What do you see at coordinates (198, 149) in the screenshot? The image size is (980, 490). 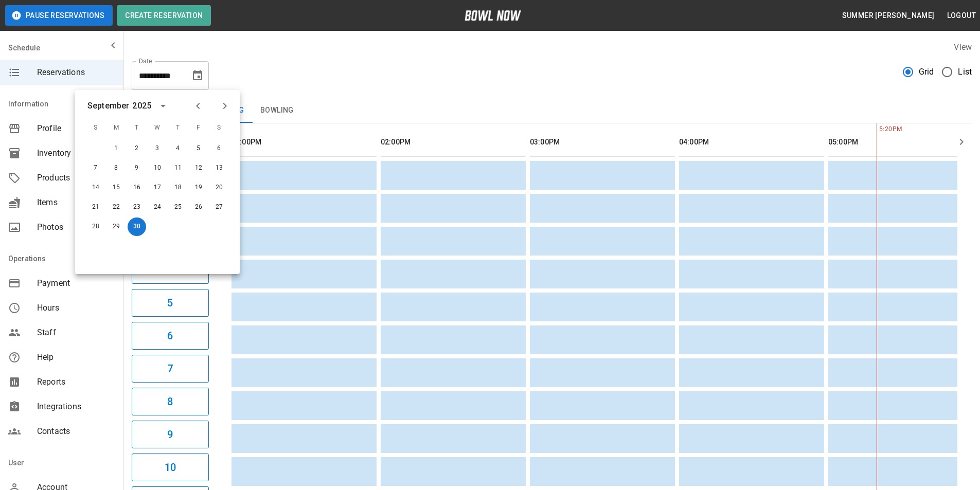 I see `button: Sep 5, 2025` at bounding box center [198, 149].